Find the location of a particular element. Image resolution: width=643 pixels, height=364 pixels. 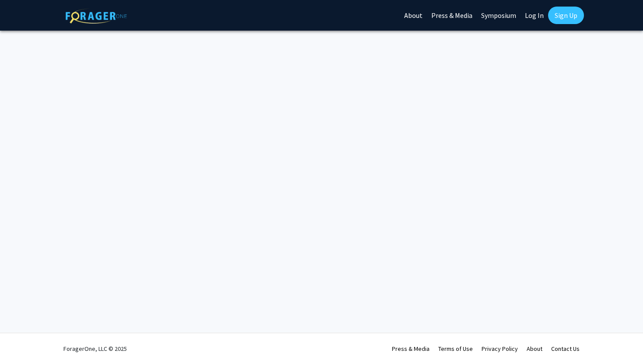

a: Press & Media is located at coordinates (410, 349).